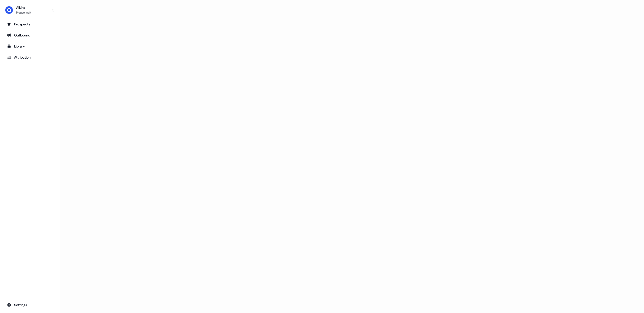  I want to click on div: Alkira, so click(24, 8).